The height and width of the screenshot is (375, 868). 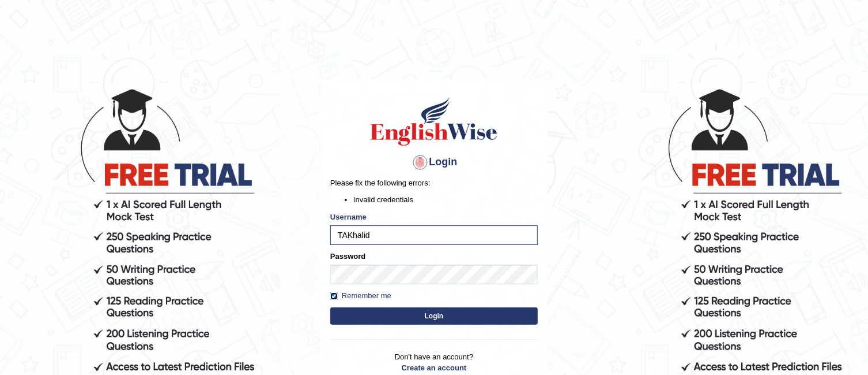 What do you see at coordinates (334, 296) in the screenshot?
I see `input: Remember me` at bounding box center [334, 296].